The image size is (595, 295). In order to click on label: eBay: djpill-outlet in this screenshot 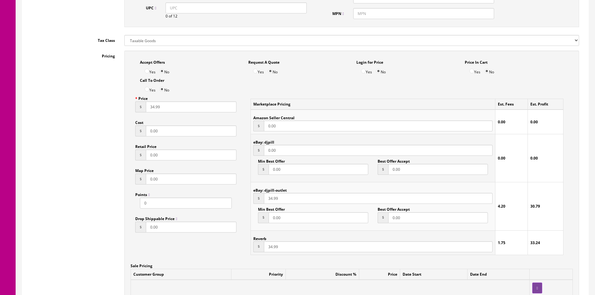, I will do `click(270, 189)`.